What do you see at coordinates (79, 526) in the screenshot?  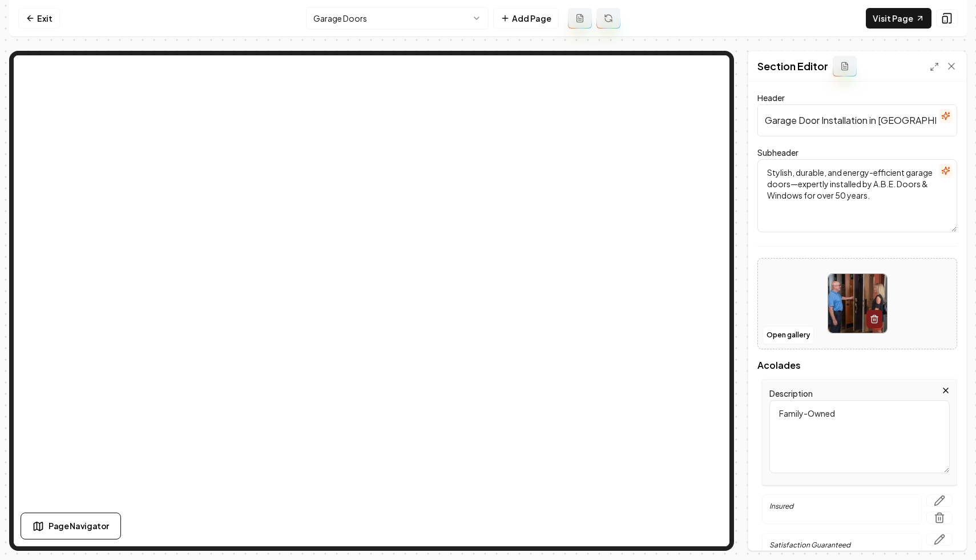 I see `span: Page Navigator` at bounding box center [79, 526].